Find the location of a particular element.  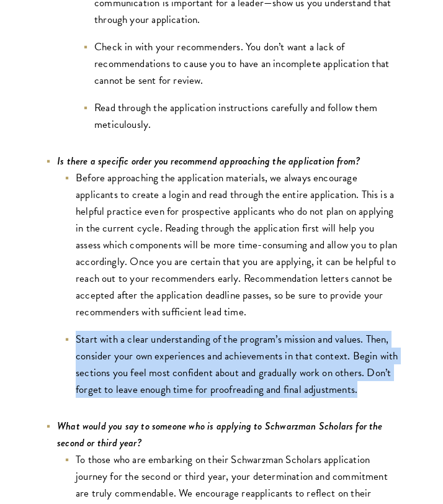

i: Is there a specific order you recommend approaching the application from? is located at coordinates (208, 161).